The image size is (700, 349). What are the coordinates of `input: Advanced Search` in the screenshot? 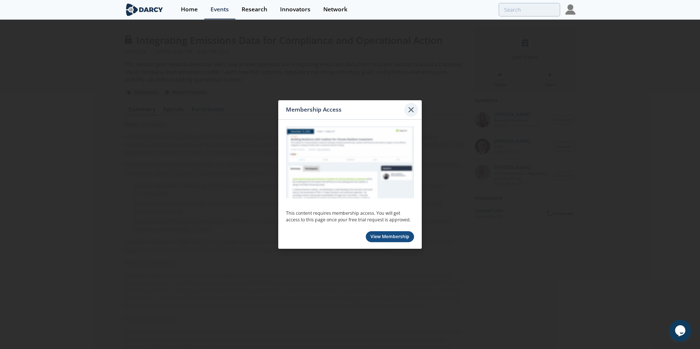 It's located at (530, 10).